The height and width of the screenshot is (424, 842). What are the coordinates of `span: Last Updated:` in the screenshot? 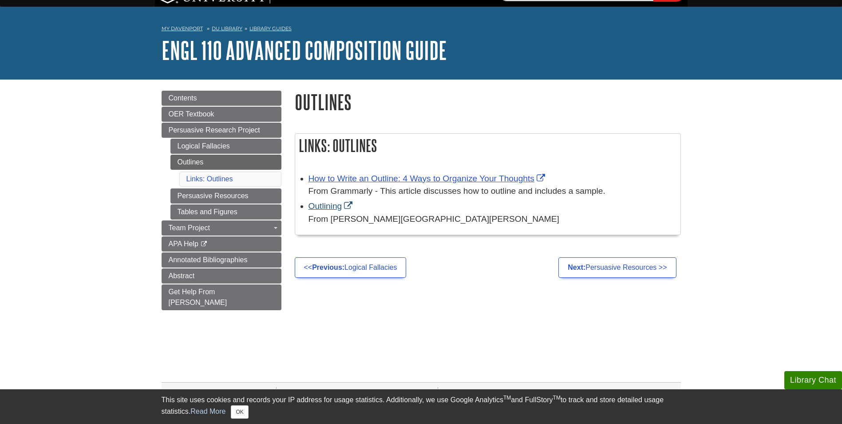 It's located at (192, 392).